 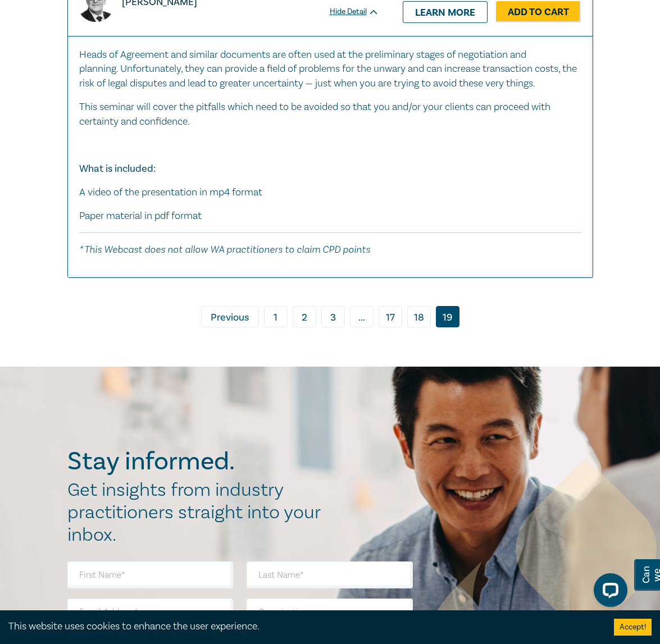 I want to click on p: Heads of Agreement and similar documents are often used at the preliminary stages of negotiation ..., so click(x=330, y=70).